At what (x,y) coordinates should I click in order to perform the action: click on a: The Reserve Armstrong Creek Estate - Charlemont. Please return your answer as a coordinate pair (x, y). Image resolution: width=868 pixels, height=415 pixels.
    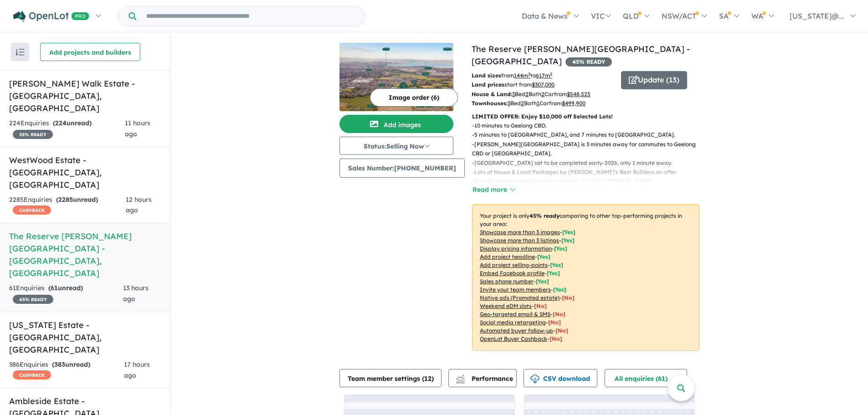
    Looking at the image, I should click on (397, 77).